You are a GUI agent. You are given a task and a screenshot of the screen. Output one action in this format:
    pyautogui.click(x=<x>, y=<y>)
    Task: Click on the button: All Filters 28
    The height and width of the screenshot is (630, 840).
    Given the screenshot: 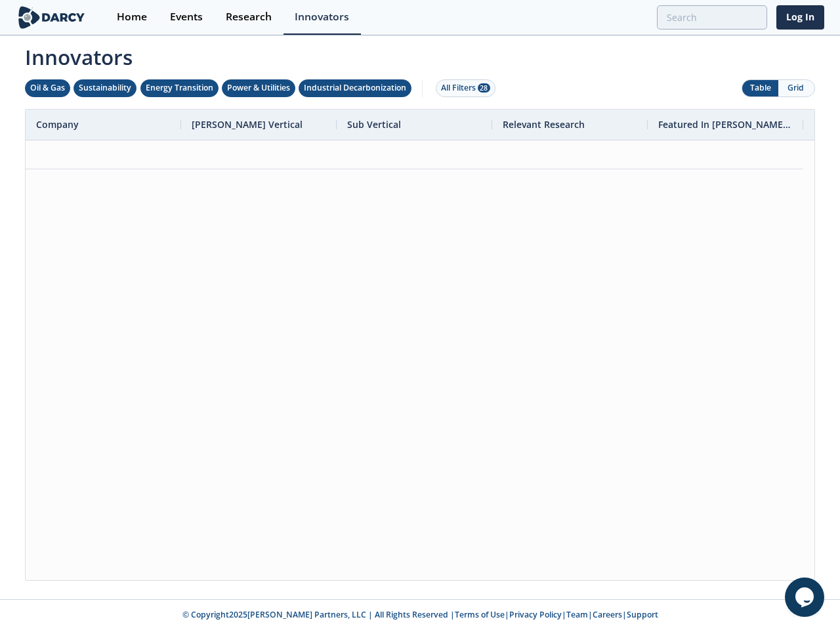 What is the action you would take?
    pyautogui.click(x=465, y=88)
    